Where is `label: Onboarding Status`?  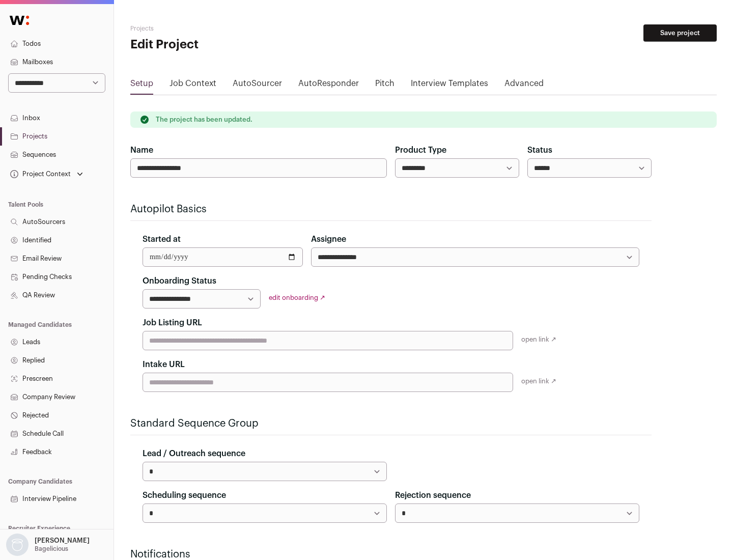
label: Onboarding Status is located at coordinates (179, 281).